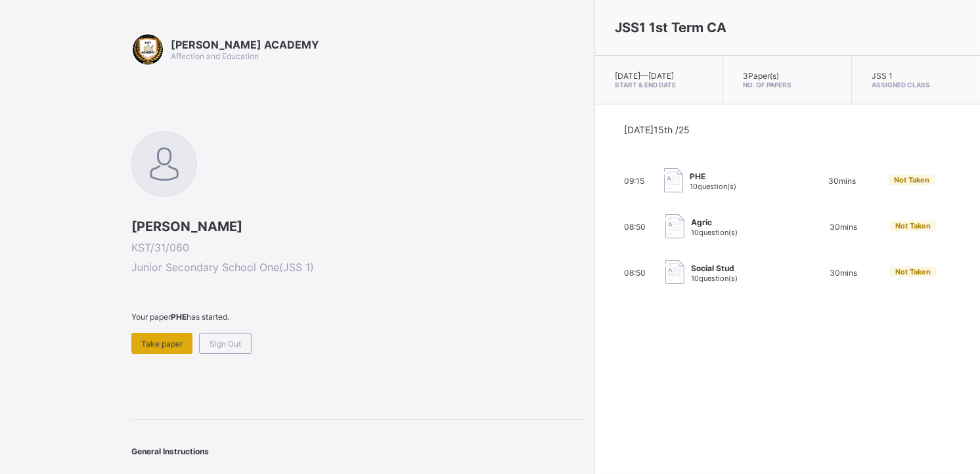  I want to click on span: General Instructions, so click(170, 451).